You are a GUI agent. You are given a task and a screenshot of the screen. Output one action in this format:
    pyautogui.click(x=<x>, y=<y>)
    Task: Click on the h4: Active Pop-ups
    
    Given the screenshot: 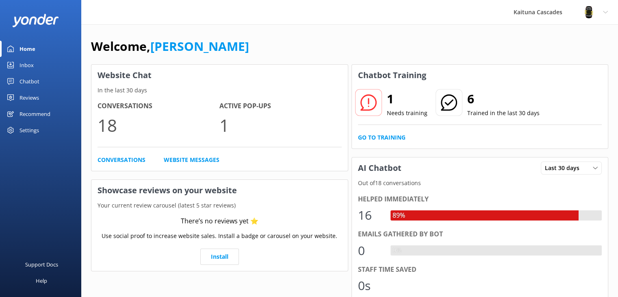 What is the action you would take?
    pyautogui.click(x=281, y=106)
    